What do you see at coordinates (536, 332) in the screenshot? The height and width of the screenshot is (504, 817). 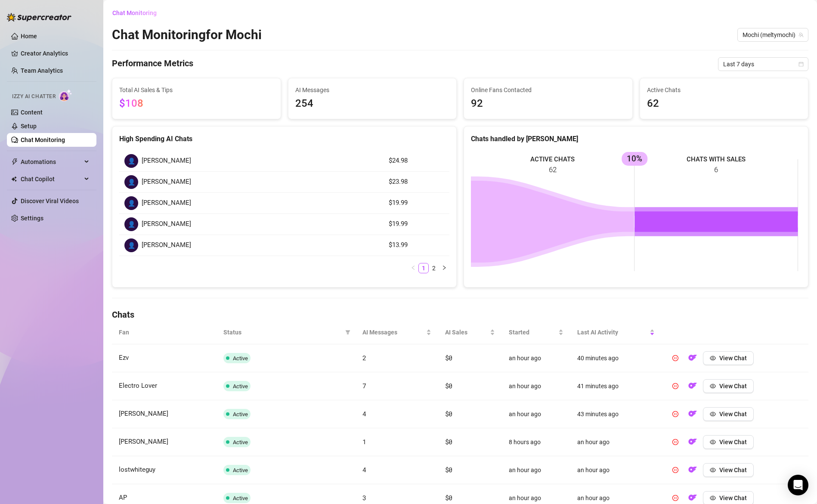 I see `th: Started` at bounding box center [536, 332].